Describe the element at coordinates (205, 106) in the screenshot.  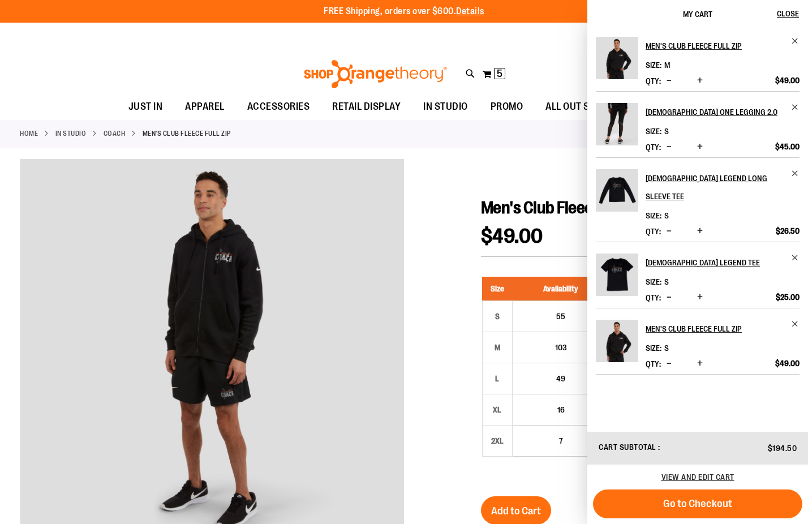
I see `span: APPAREL` at that location.